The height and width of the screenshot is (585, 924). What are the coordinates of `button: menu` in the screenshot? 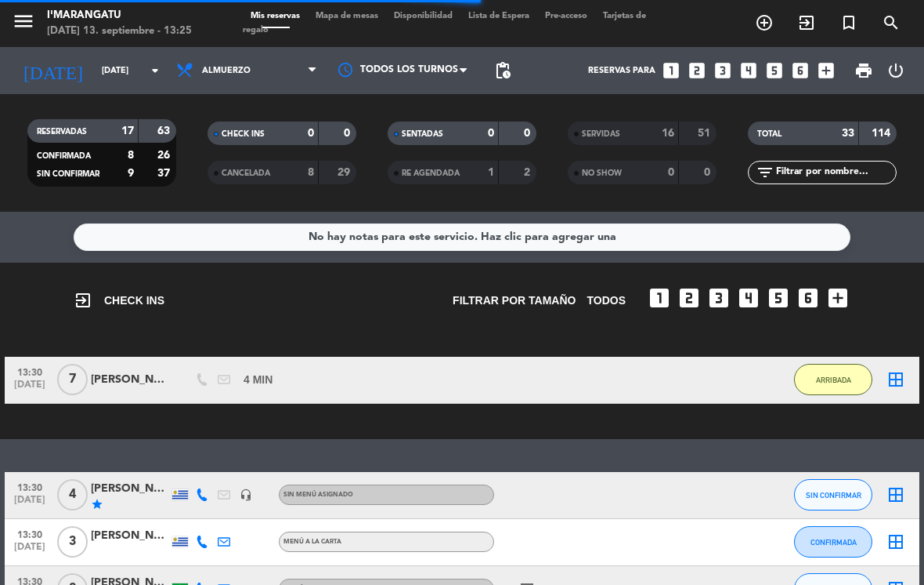 It's located at (24, 24).